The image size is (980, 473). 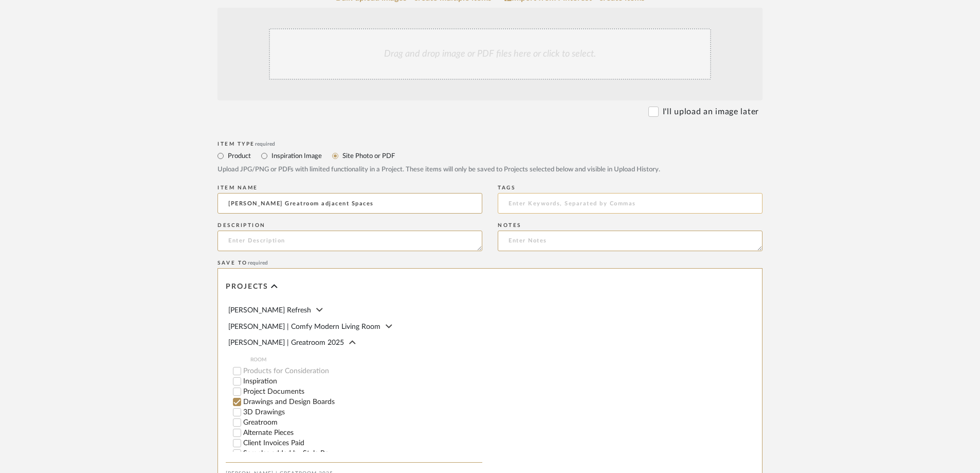 What do you see at coordinates (629, 188) in the screenshot?
I see `div: Tags` at bounding box center [629, 188].